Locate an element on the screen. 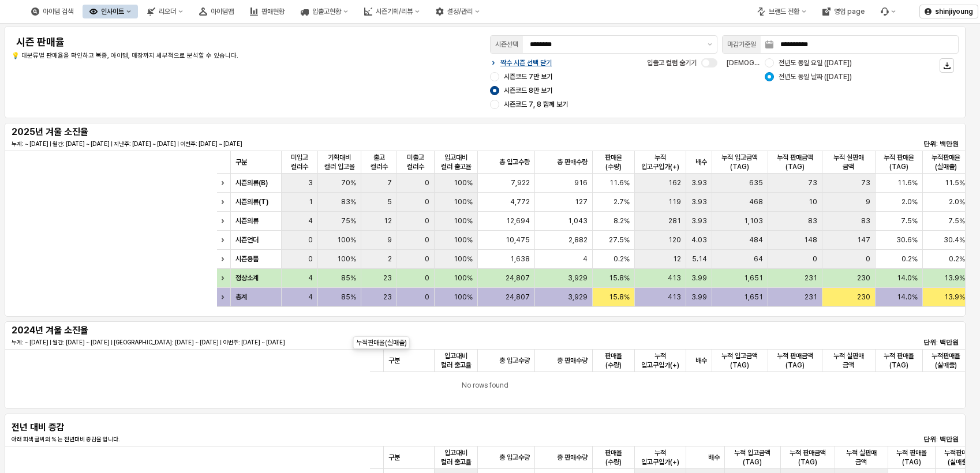  span: 23 is located at coordinates (387, 278).